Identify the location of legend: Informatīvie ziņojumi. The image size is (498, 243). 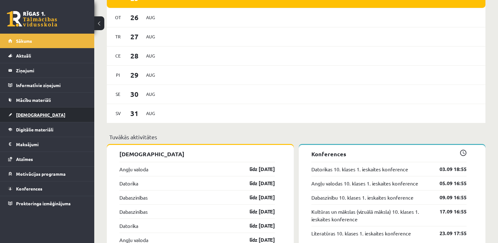
(51, 85).